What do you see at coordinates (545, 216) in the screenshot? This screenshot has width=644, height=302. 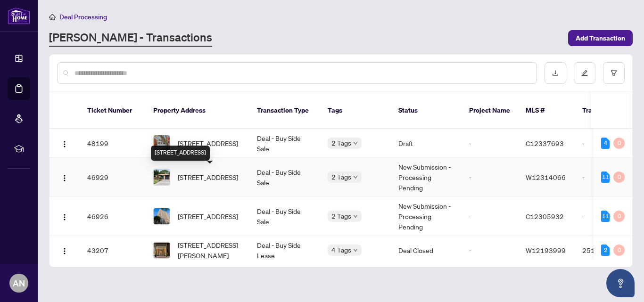 I see `span: C12305932` at bounding box center [545, 216].